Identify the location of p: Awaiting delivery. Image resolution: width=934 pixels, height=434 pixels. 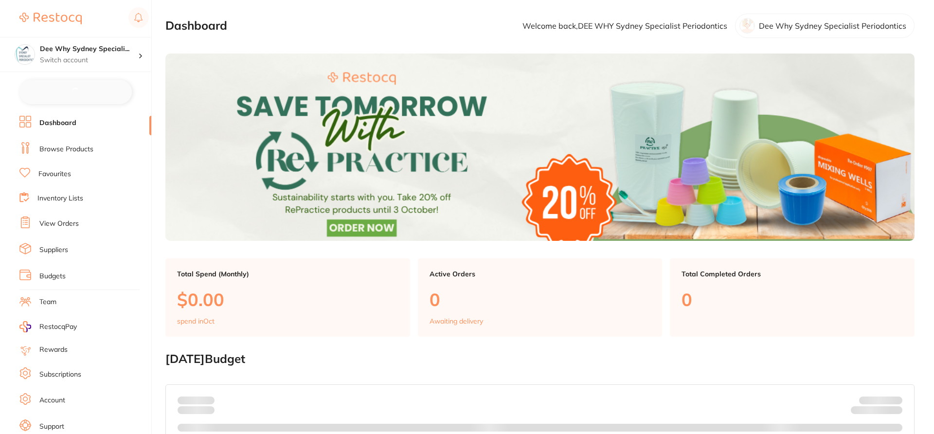
(456, 321).